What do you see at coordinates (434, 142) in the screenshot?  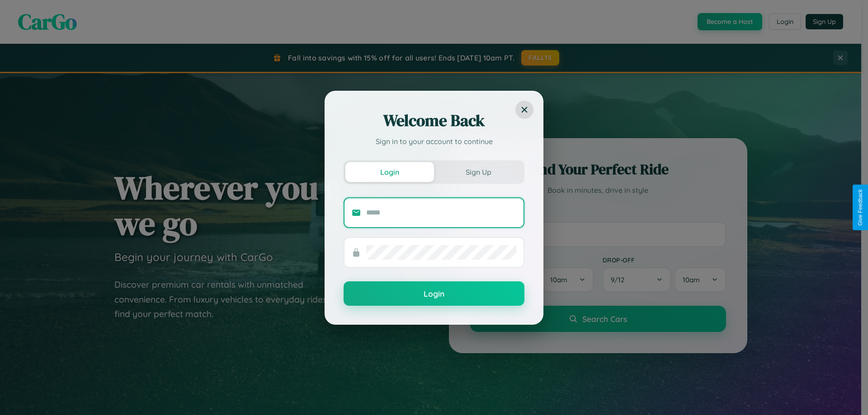 I see `p: Sign in to your account to continue` at bounding box center [434, 142].